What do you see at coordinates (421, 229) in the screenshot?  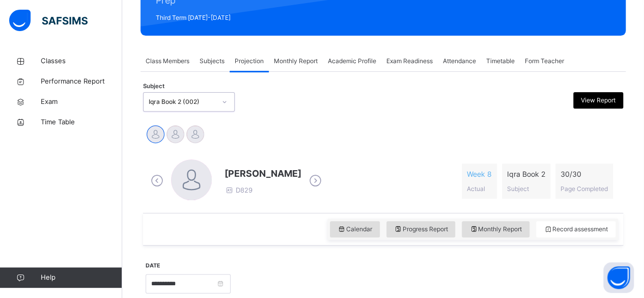 I see `span: Progress Report` at bounding box center [421, 229].